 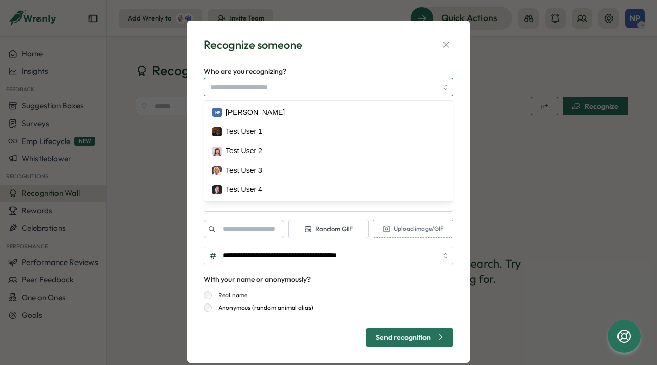 What do you see at coordinates (244, 171) in the screenshot?
I see `div: Test User 3` at bounding box center [244, 171].